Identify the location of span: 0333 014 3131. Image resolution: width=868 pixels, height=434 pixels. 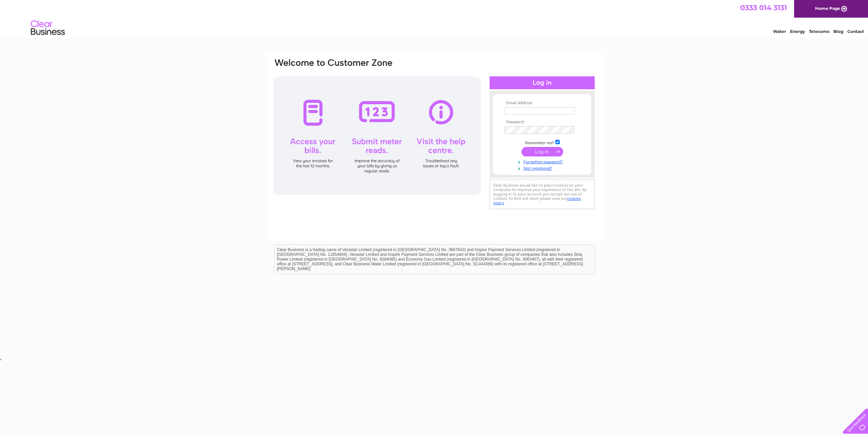
(763, 8).